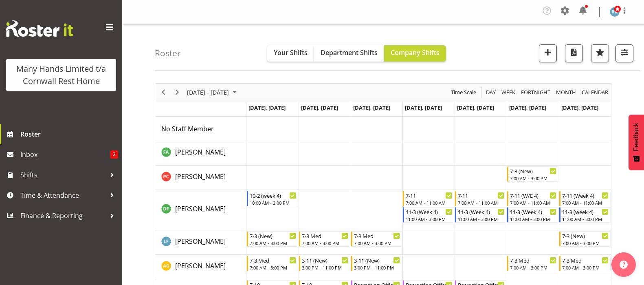  What do you see at coordinates (188, 129) in the screenshot?
I see `a: No Staff Member` at bounding box center [188, 129].